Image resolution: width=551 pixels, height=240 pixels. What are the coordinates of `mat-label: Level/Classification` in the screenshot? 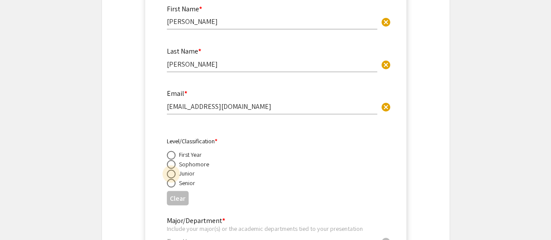 It's located at (192, 141).